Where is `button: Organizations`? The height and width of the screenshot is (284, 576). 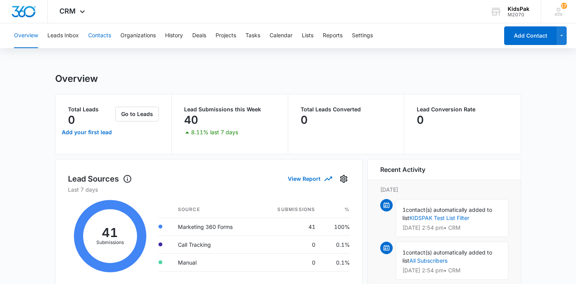 button: Organizations is located at coordinates (138, 36).